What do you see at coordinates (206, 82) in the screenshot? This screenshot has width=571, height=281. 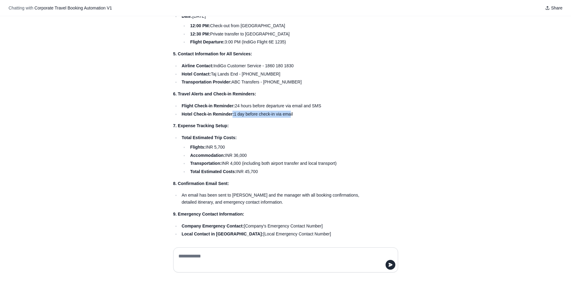 I see `strong: Transportation Provider:` at bounding box center [206, 82].